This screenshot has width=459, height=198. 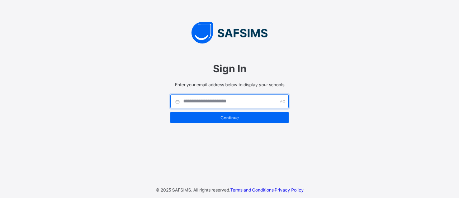 What do you see at coordinates (252, 190) in the screenshot?
I see `a: Terms and Conditions` at bounding box center [252, 190].